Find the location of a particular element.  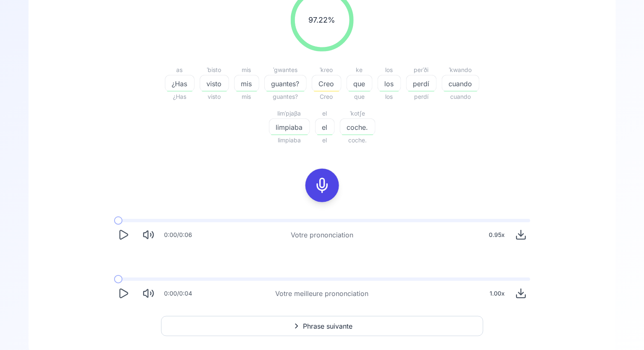

div: 0:00 / 0:06 is located at coordinates (178, 235).